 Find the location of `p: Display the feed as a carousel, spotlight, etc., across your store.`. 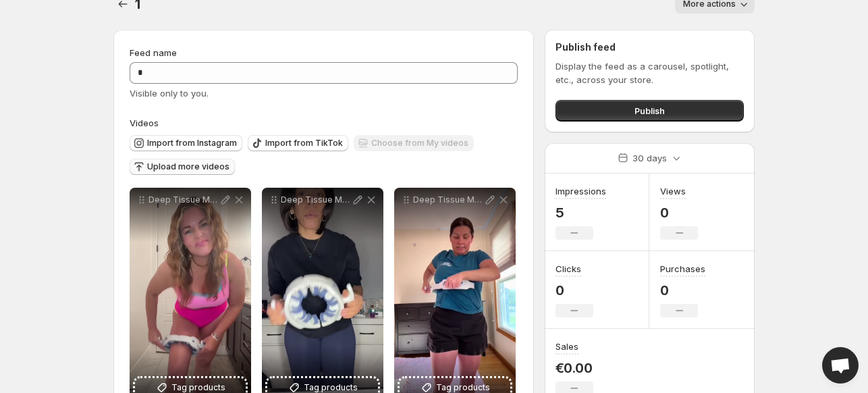

p: Display the feed as a carousel, spotlight, etc., across your store. is located at coordinates (650, 73).